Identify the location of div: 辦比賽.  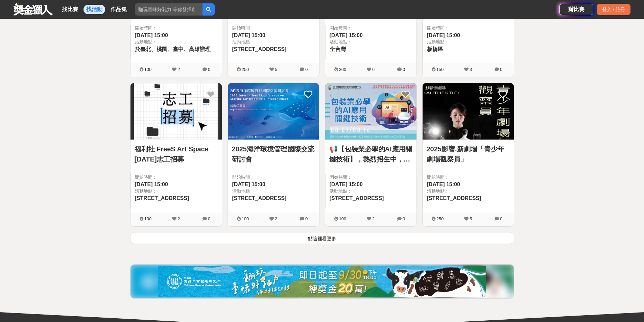
(576, 9).